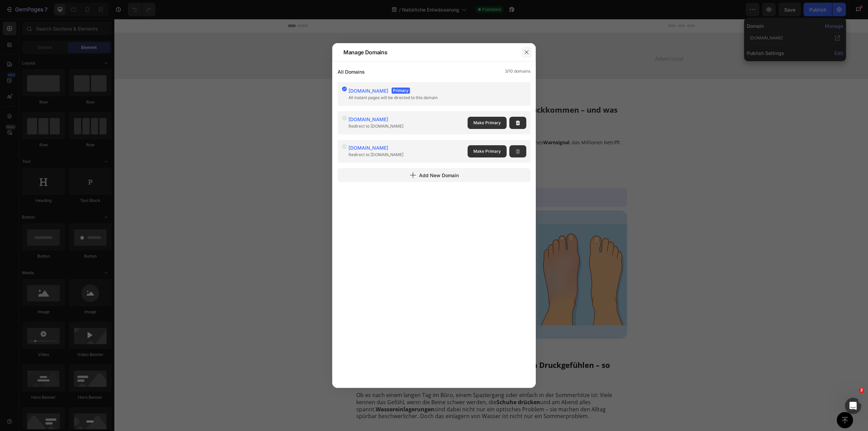 The height and width of the screenshot is (431, 868). Describe the element at coordinates (555, 40) in the screenshot. I see `span: Advertorial` at that location.